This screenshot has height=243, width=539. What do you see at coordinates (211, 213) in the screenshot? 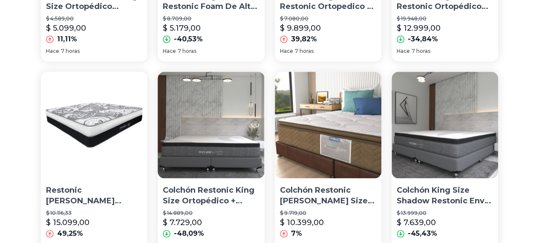
I see `p: $ 14.889,00` at bounding box center [211, 213].